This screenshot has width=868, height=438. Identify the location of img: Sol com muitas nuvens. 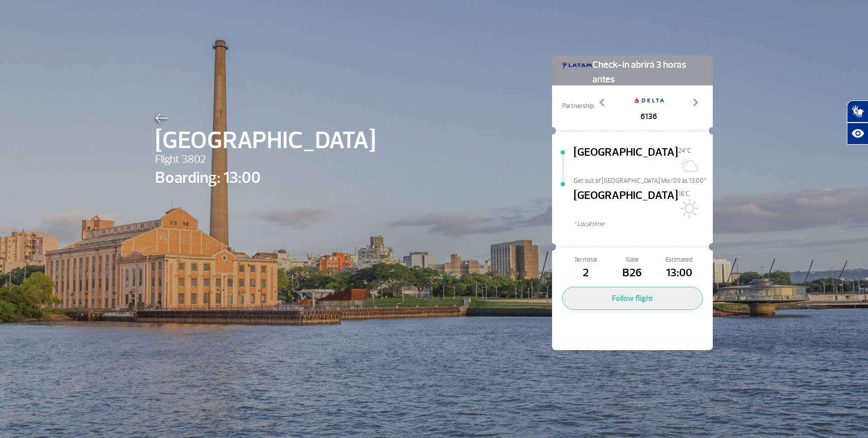
(688, 165).